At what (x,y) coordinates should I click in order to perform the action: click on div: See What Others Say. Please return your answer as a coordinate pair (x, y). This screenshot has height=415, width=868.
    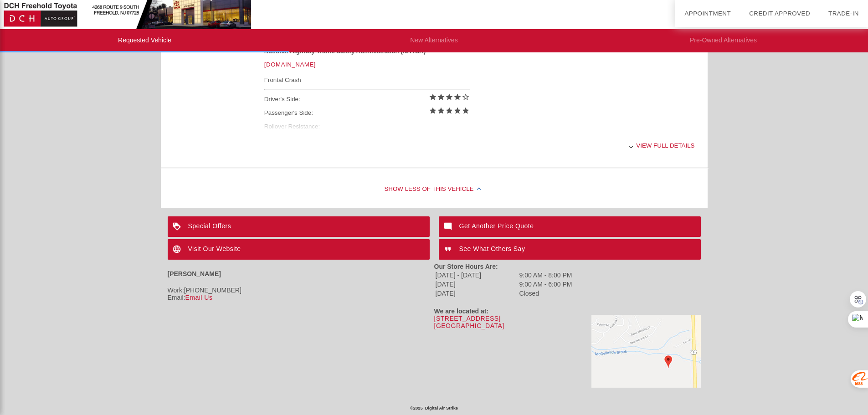
    Looking at the image, I should click on (570, 249).